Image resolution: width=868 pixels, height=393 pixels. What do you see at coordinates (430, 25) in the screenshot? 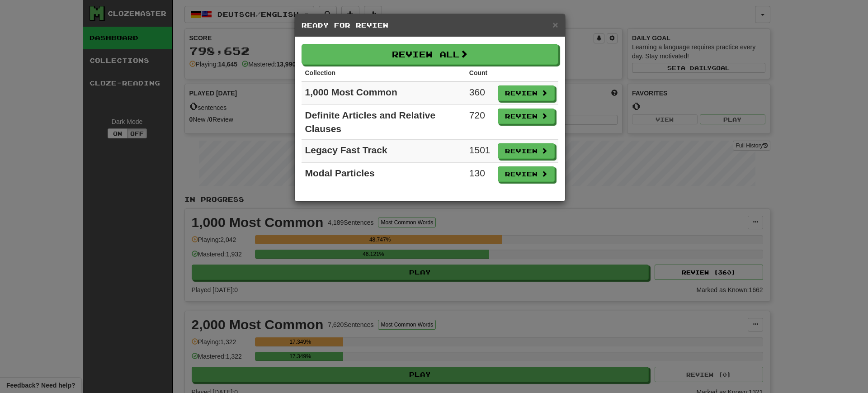
I see `h5: Ready for Review` at bounding box center [430, 25].